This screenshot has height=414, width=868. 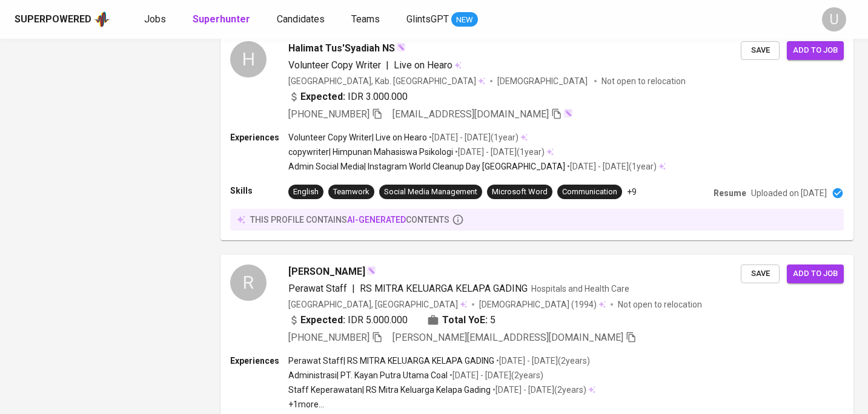 I want to click on div: Teamwork, so click(x=351, y=192).